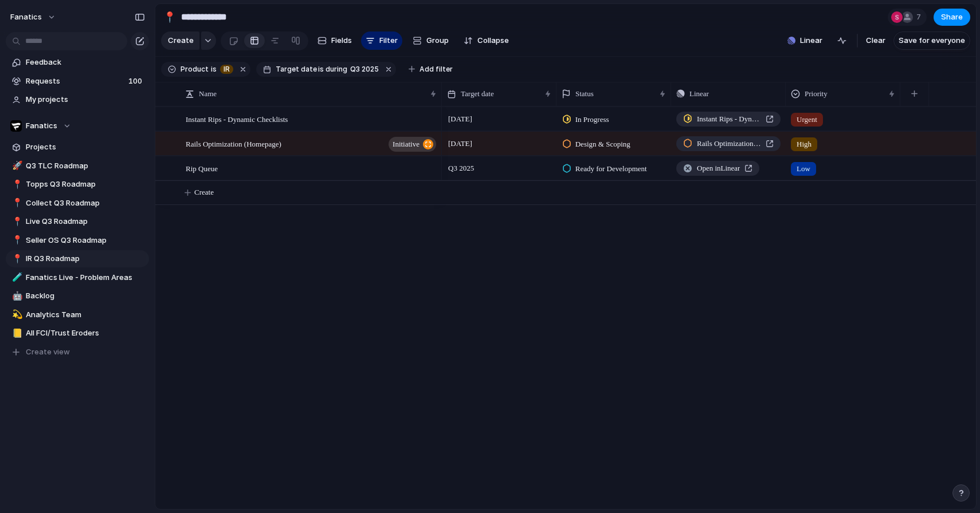 This screenshot has height=513, width=980. Describe the element at coordinates (85, 333) in the screenshot. I see `span: All FCI/Trust Eroders` at that location.